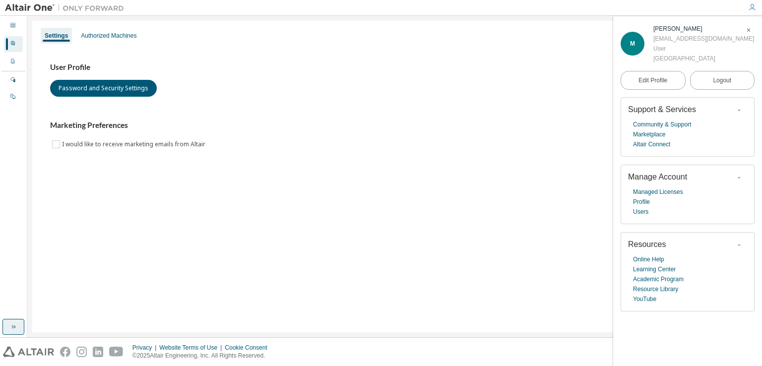 The width and height of the screenshot is (762, 366). Describe the element at coordinates (722, 80) in the screenshot. I see `span: Logout` at that location.